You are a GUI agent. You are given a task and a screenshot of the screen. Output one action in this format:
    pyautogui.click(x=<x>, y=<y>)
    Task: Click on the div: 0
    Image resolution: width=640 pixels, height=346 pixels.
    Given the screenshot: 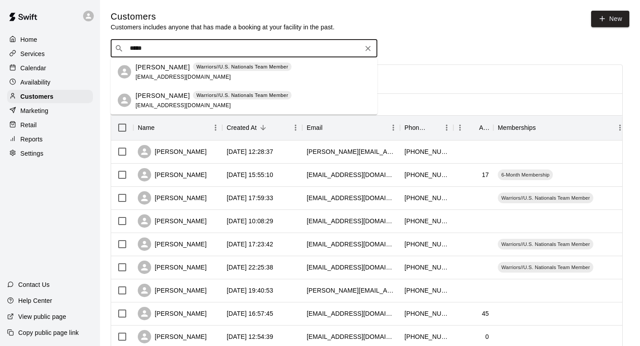 What is the action you would take?
    pyautogui.click(x=487, y=337)
    